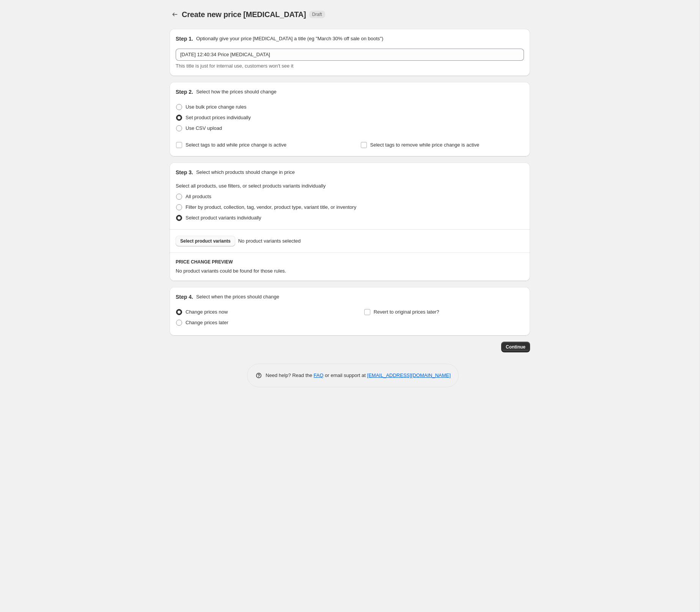 This screenshot has height=612, width=700. I want to click on span: Select tags to remove while price change is active, so click(425, 145).